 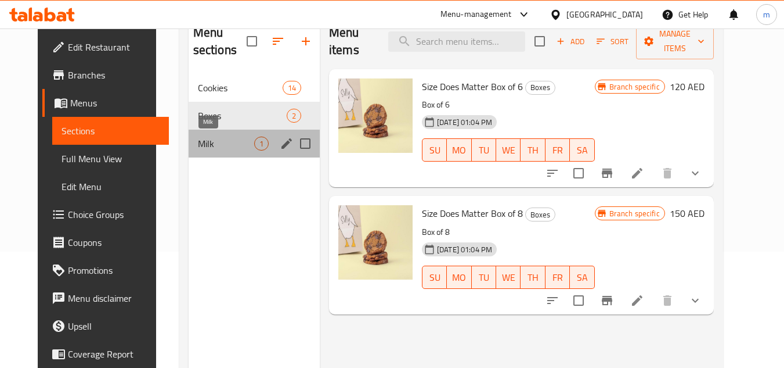 What do you see at coordinates (509, 232) in the screenshot?
I see `p: Box of 8` at bounding box center [509, 232].